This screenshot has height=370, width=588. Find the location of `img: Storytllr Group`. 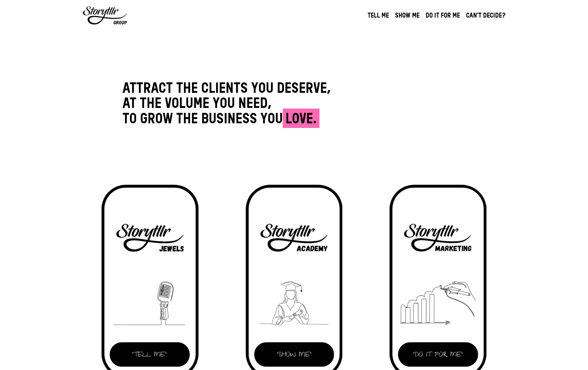

img: Storytllr Group is located at coordinates (105, 15).